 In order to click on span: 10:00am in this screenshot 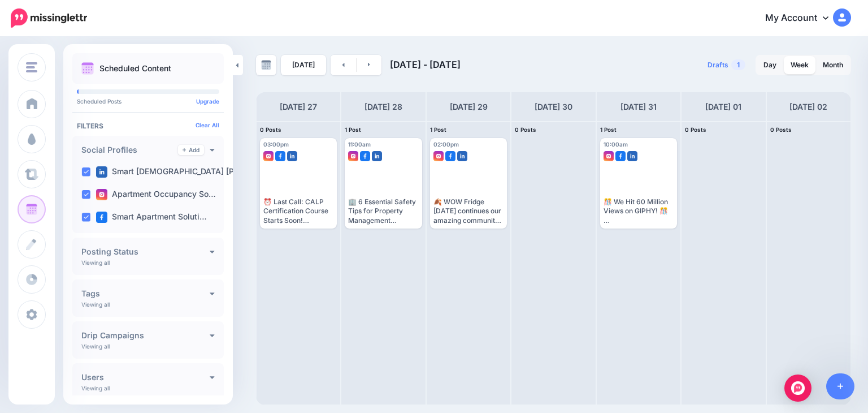, I will do `click(615, 144)`.